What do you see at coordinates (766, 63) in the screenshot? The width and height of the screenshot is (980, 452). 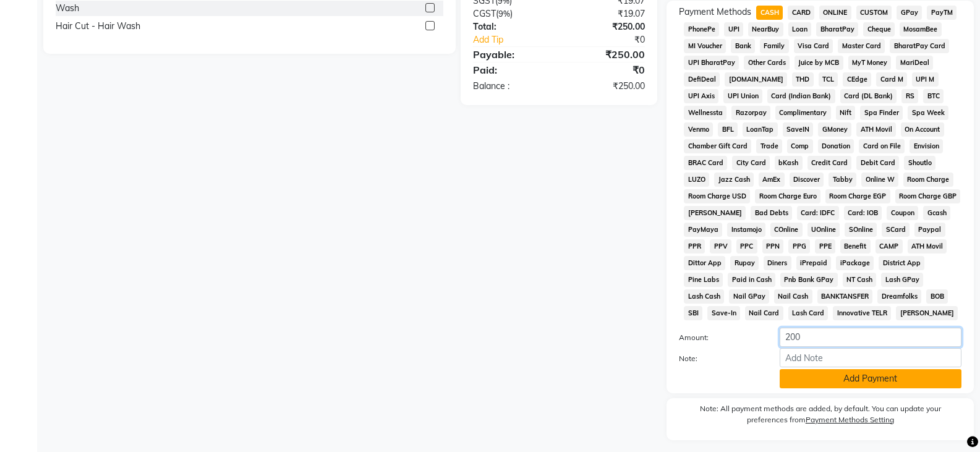 I see `span: Other Cards` at bounding box center [766, 63].